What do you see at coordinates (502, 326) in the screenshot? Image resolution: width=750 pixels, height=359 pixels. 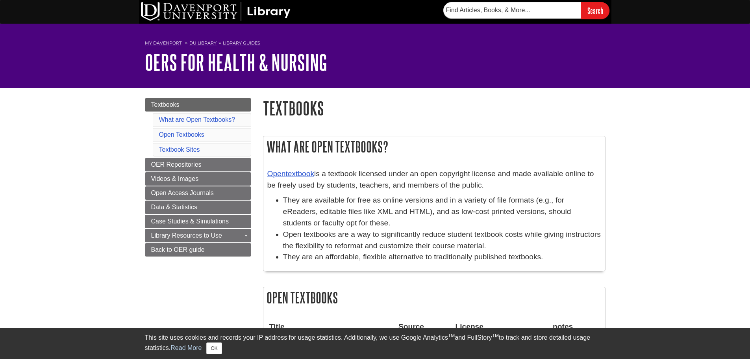 I see `th: License` at bounding box center [502, 326].